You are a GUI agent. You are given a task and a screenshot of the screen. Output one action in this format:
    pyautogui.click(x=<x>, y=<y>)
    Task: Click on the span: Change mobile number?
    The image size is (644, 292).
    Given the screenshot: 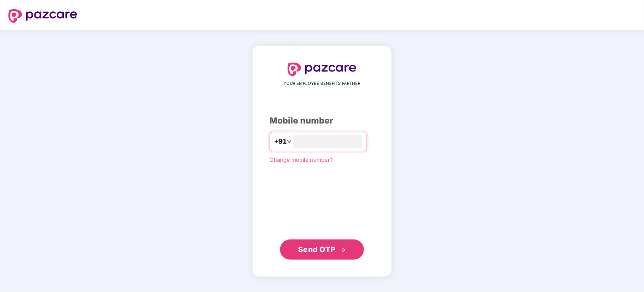 What is the action you would take?
    pyautogui.click(x=301, y=159)
    